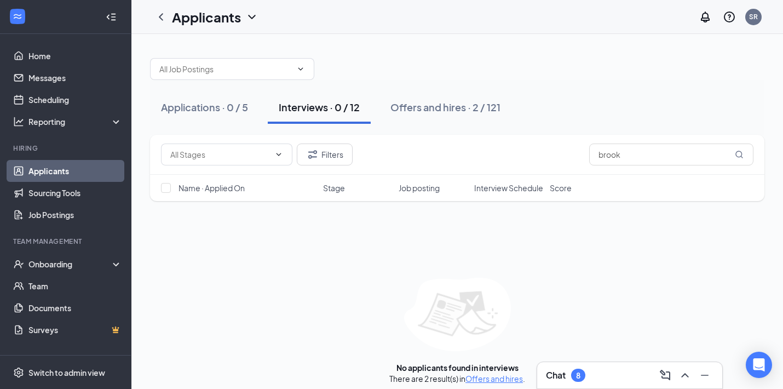 Image resolution: width=783 pixels, height=389 pixels. Describe the element at coordinates (334, 188) in the screenshot. I see `span: Stage` at that location.